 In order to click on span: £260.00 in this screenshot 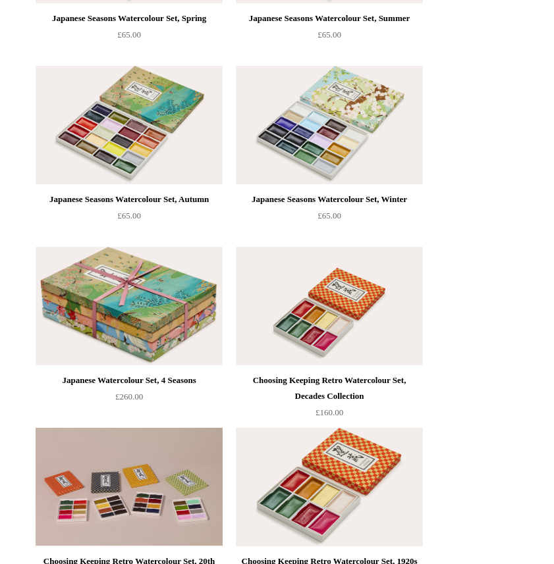, I will do `click(129, 396)`.